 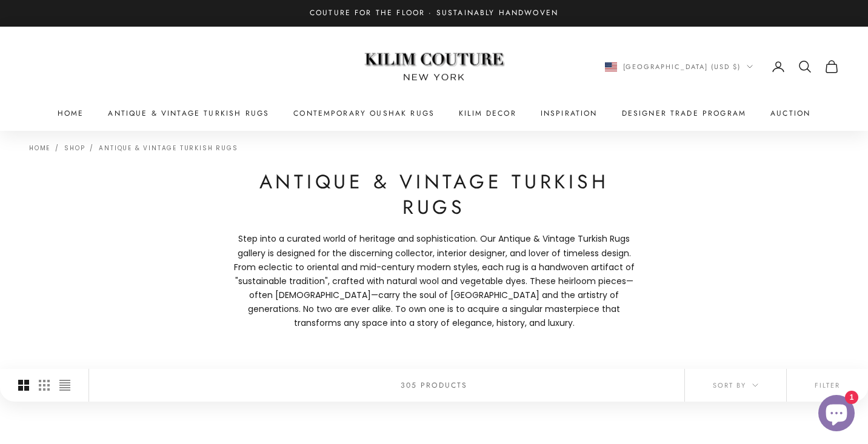 What do you see at coordinates (790, 113) in the screenshot?
I see `a: Auction` at bounding box center [790, 113].